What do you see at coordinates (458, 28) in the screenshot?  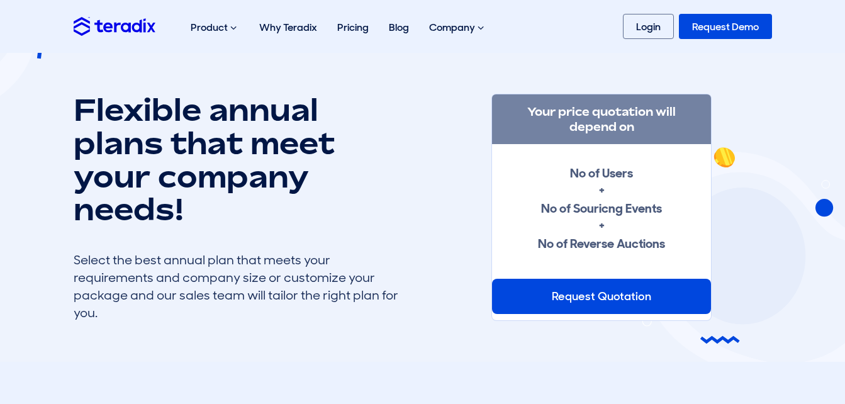 I see `div: Company` at bounding box center [458, 28].